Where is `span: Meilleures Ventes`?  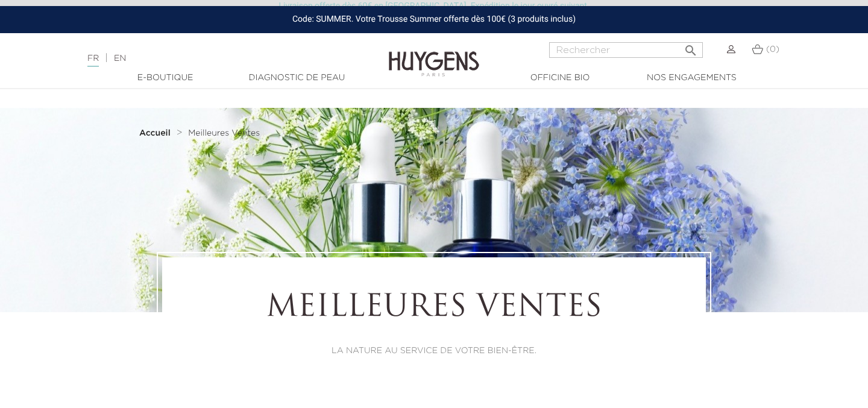
span: Meilleures Ventes is located at coordinates (224, 133).